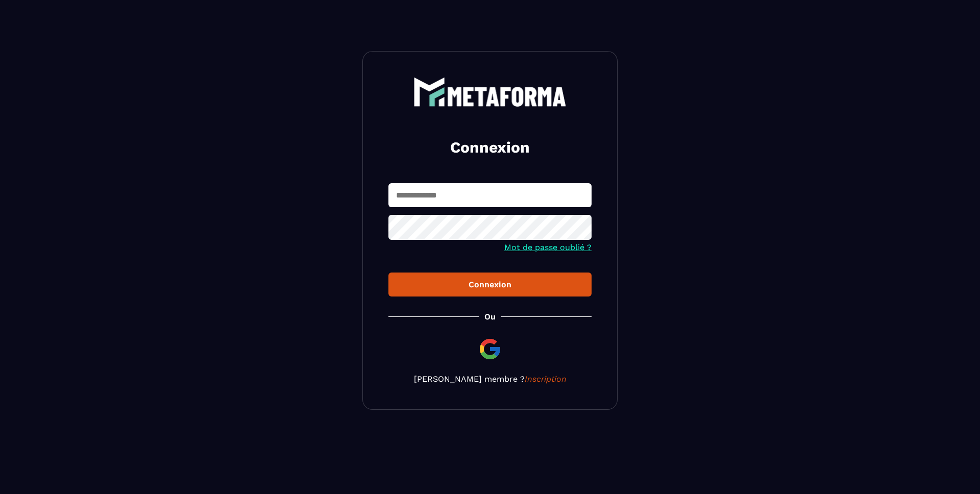  What do you see at coordinates (548, 247) in the screenshot?
I see `a: Mot de passe oublié ?` at bounding box center [548, 247].